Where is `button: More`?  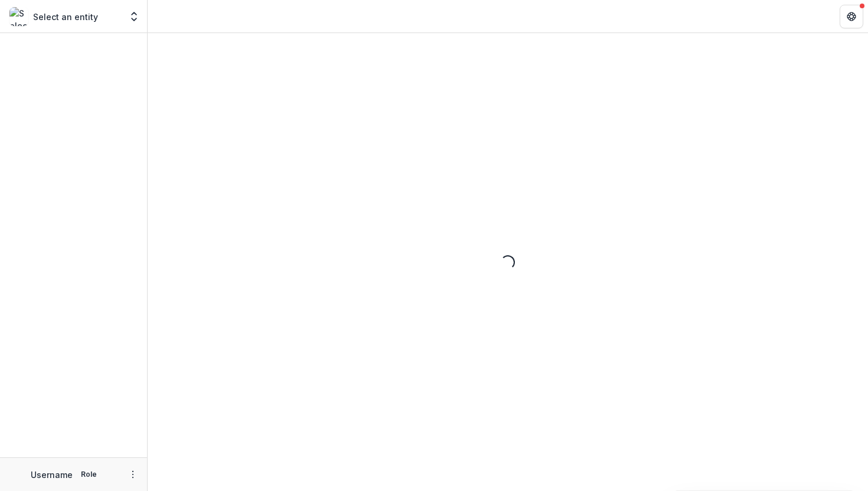 button: More is located at coordinates (133, 475).